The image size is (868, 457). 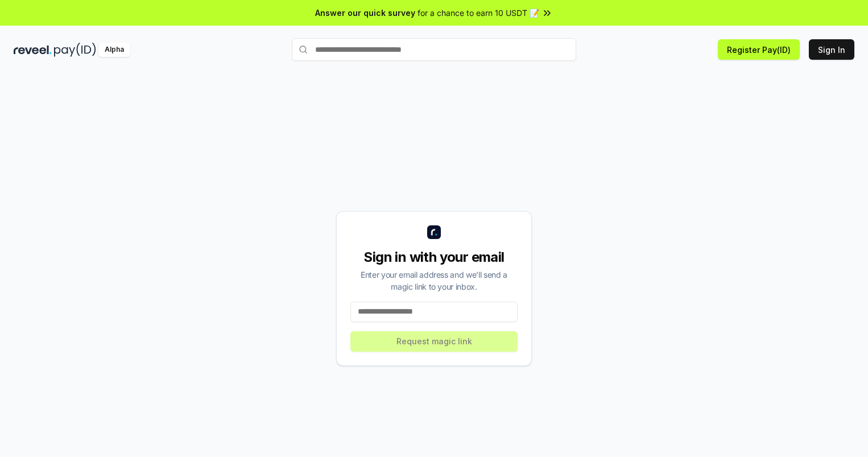 I want to click on div: Alpha, so click(x=114, y=49).